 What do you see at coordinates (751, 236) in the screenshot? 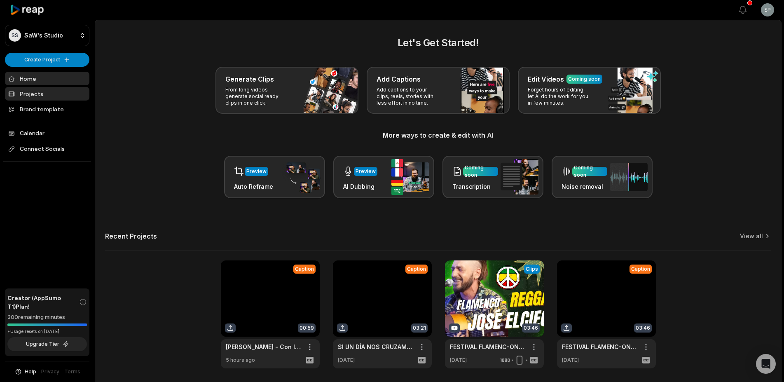
I see `a: View all` at bounding box center [751, 236].